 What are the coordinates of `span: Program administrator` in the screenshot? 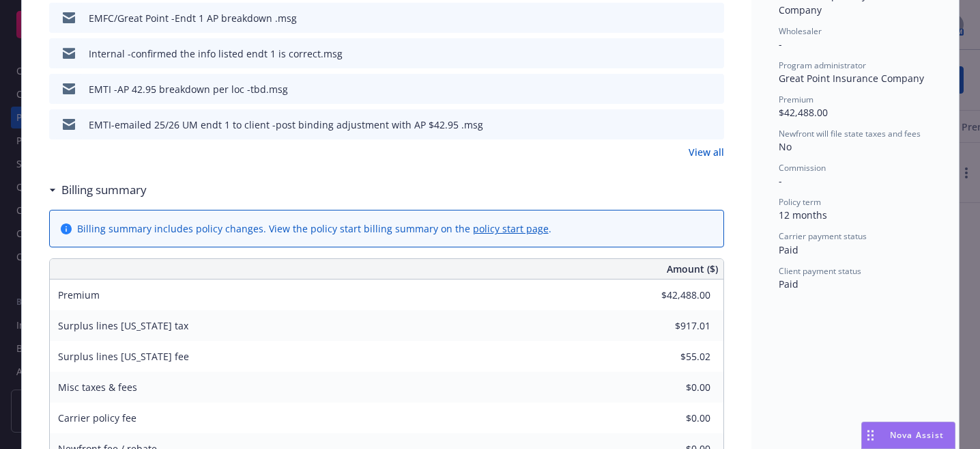 It's located at (822, 65).